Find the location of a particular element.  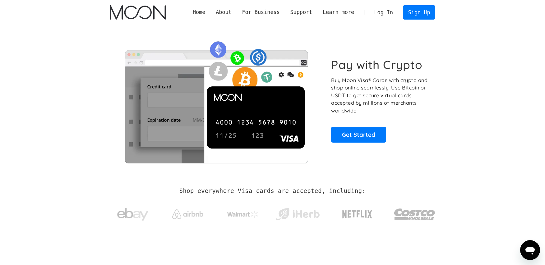

a: Netflix is located at coordinates (357, 213).